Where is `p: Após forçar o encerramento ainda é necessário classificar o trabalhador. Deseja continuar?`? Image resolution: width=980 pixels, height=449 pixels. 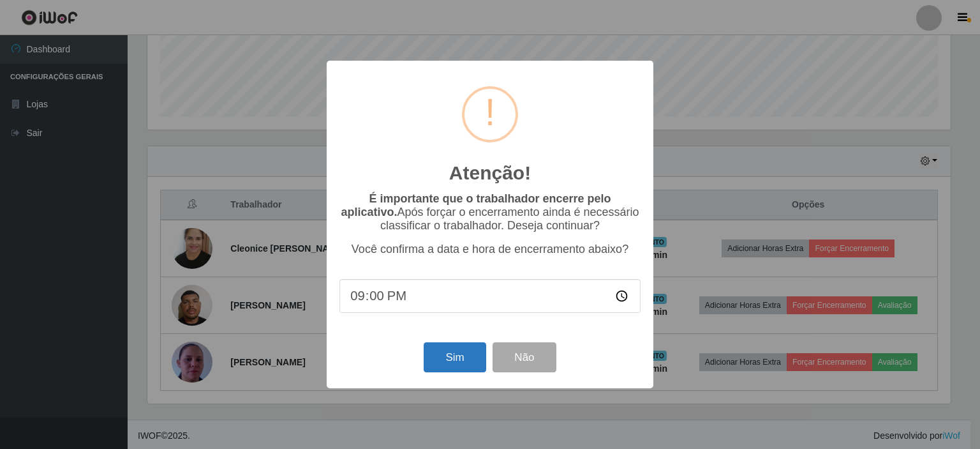 p: Após forçar o encerramento ainda é necessário classificar o trabalhador. Deseja continuar? is located at coordinates (490, 212).